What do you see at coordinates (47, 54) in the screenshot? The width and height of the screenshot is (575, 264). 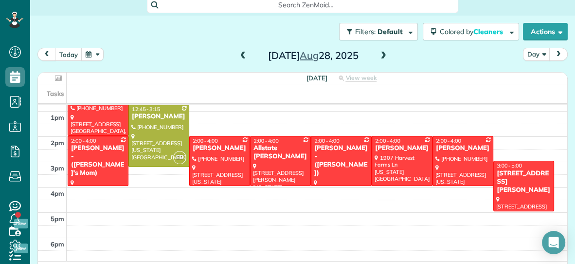 I see `button: prev` at bounding box center [47, 54].